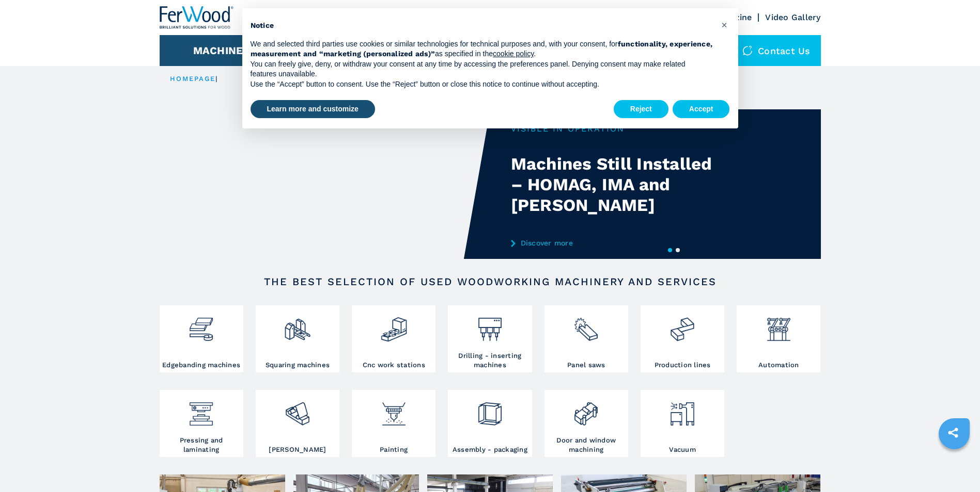 Image resolution: width=980 pixels, height=492 pixels. Describe the element at coordinates (298, 366) in the screenshot. I see `h3: Squaring machines` at that location.